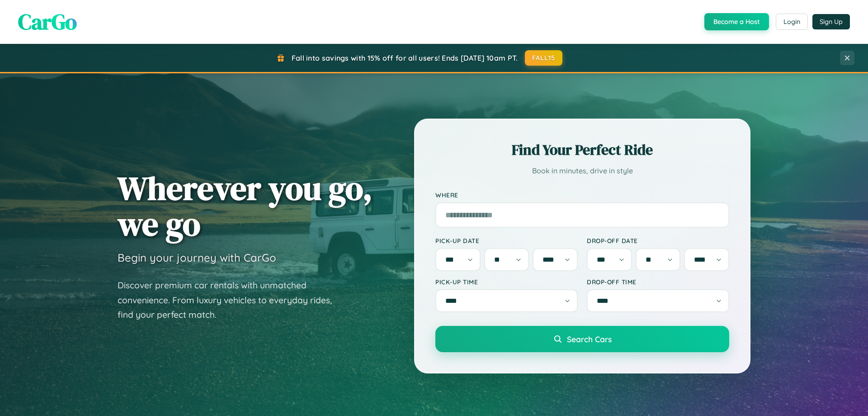 Image resolution: width=868 pixels, height=416 pixels. What do you see at coordinates (658, 241) in the screenshot?
I see `label: Drop-off Date` at bounding box center [658, 241].